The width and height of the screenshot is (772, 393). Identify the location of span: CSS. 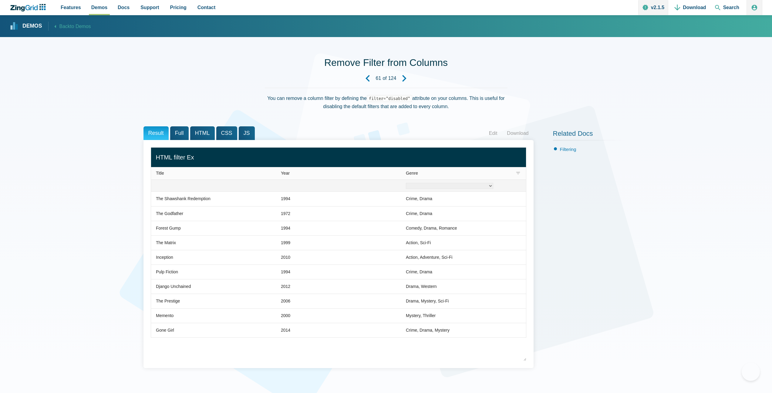
(227, 133).